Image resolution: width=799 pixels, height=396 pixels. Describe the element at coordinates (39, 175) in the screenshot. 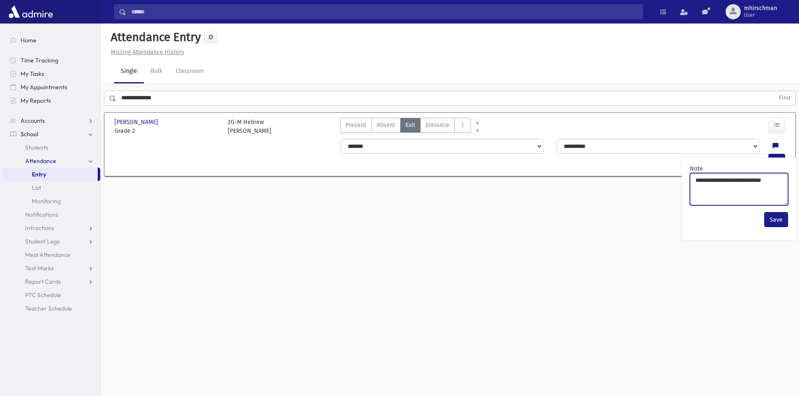

I see `span: Entry` at that location.